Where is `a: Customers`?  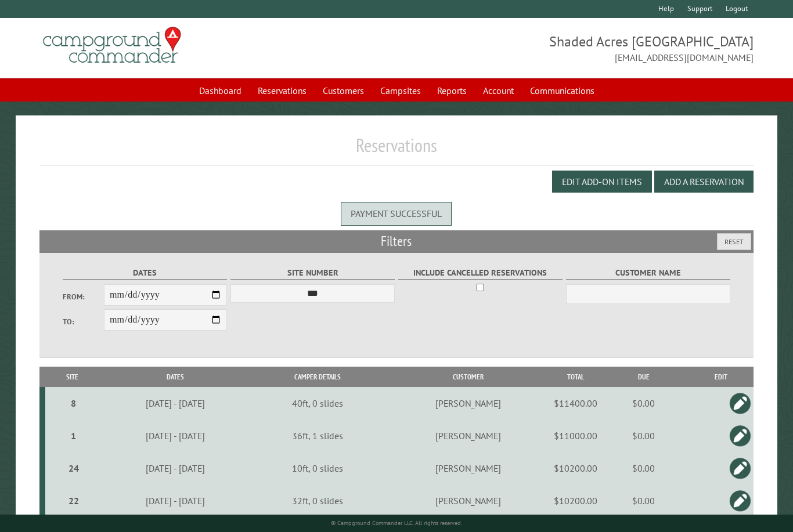
a: Customers is located at coordinates (343, 91).